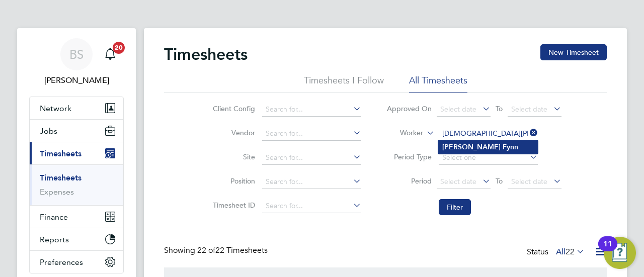 This screenshot has width=644, height=277. What do you see at coordinates (56, 108) in the screenshot?
I see `span: Network` at bounding box center [56, 108].